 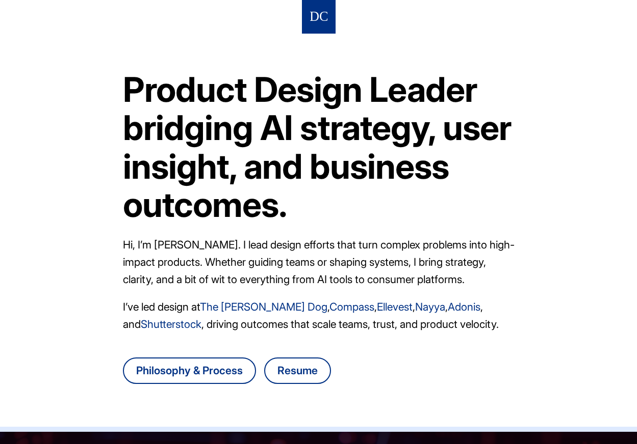 What do you see at coordinates (189, 371) in the screenshot?
I see `a: Go to Danny Chang's design philosophy and process page` at bounding box center [189, 371].